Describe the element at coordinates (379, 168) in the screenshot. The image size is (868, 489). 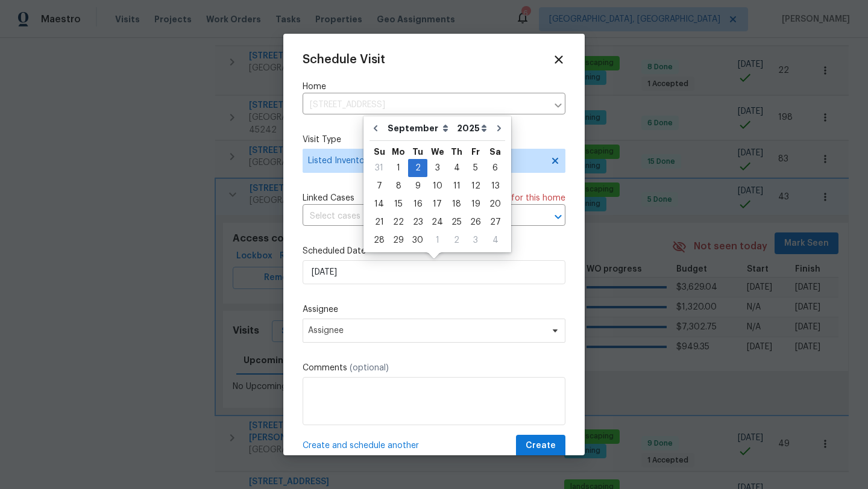
I see `div: Sun Aug 31 2025` at that location.